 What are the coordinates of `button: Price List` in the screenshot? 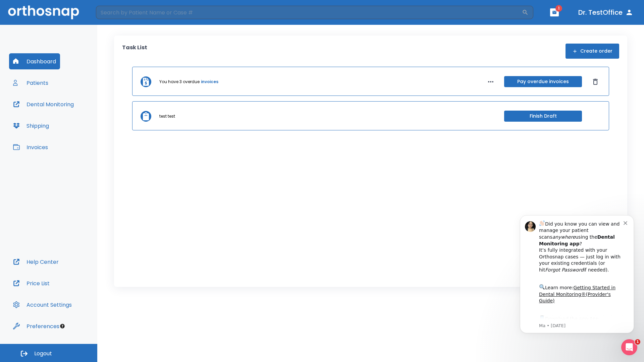 It's located at (31, 284).